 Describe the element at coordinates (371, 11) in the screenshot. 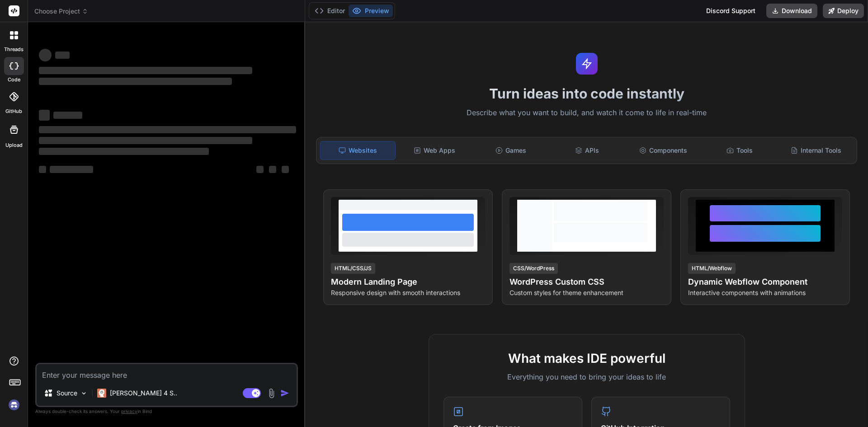

I see `button: Preview` at that location.